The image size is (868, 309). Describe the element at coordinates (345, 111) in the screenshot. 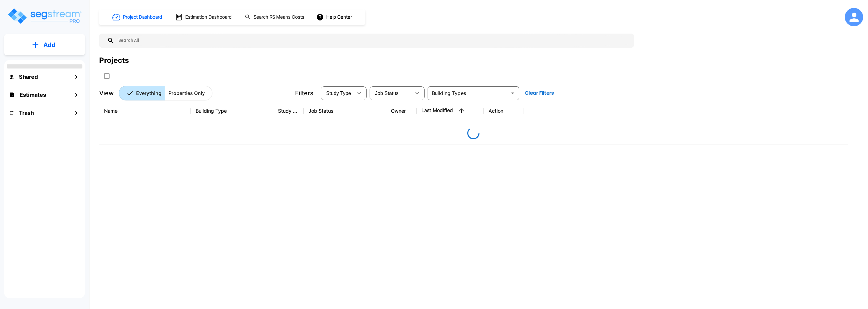

I see `th: Job Status` at that location.